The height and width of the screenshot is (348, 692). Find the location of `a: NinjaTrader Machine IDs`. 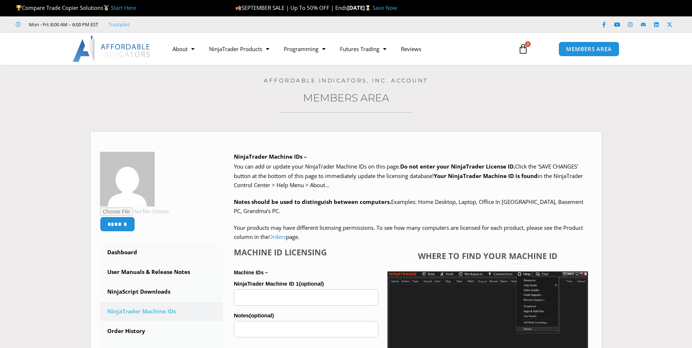

a: NinjaTrader Machine IDs is located at coordinates (162, 311).